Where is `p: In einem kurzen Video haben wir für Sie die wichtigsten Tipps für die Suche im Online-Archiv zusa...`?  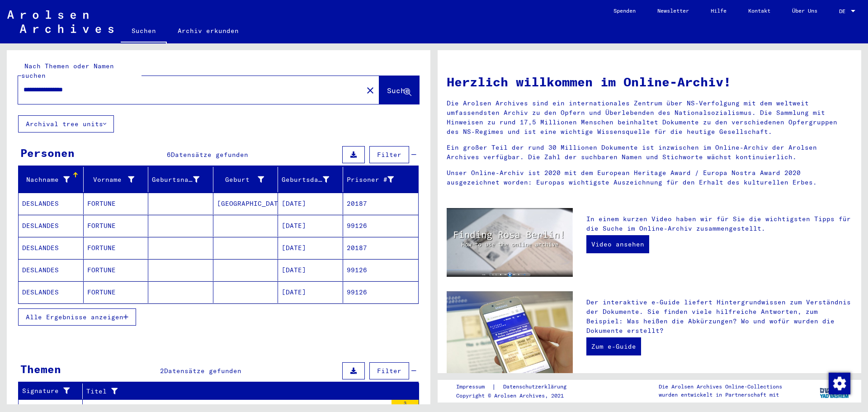
p: In einem kurzen Video haben wir für Sie die wichtigsten Tipps für die Suche im Online-Archiv zusa... is located at coordinates (719, 224).